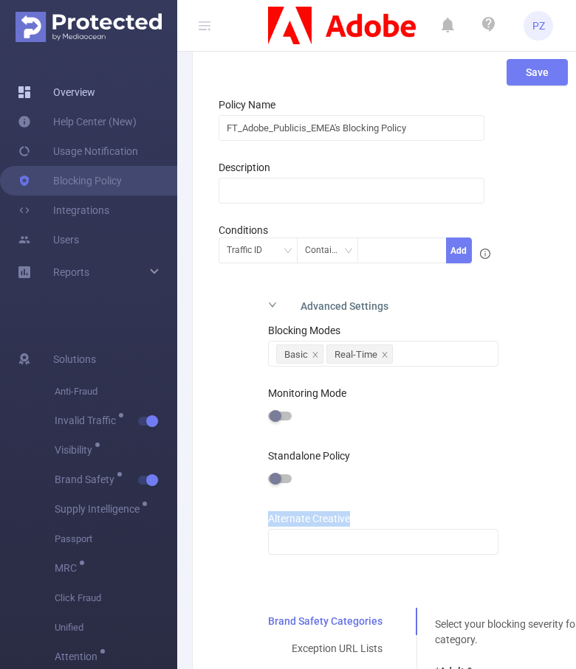 This screenshot has width=576, height=669. Describe the element at coordinates (272, 305) in the screenshot. I see `i: icon: right` at that location.